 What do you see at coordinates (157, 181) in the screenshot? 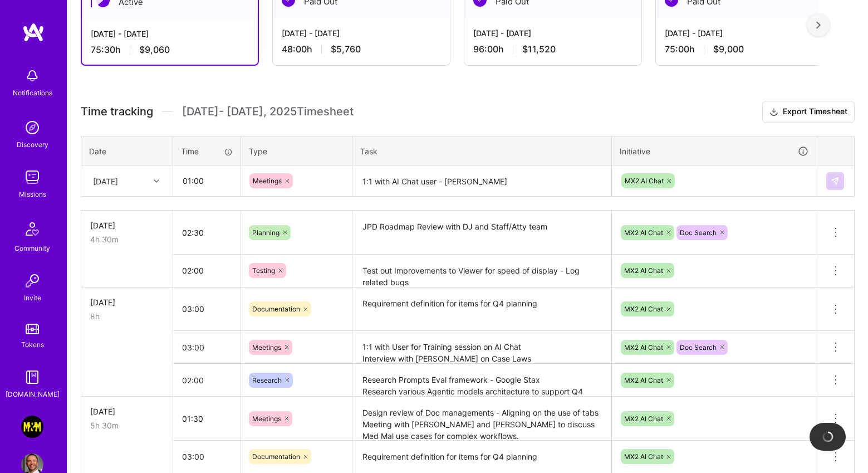
I see `i: icon Chevron` at bounding box center [157, 181].